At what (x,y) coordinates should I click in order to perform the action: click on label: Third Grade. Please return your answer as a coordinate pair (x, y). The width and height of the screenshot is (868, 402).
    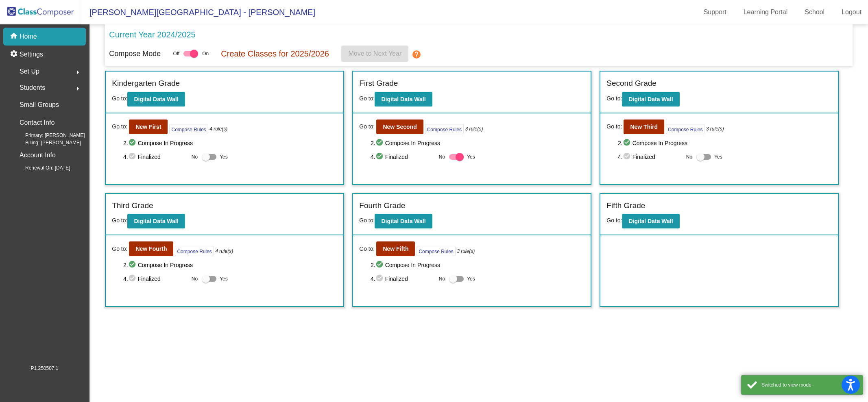
    Looking at the image, I should click on (132, 206).